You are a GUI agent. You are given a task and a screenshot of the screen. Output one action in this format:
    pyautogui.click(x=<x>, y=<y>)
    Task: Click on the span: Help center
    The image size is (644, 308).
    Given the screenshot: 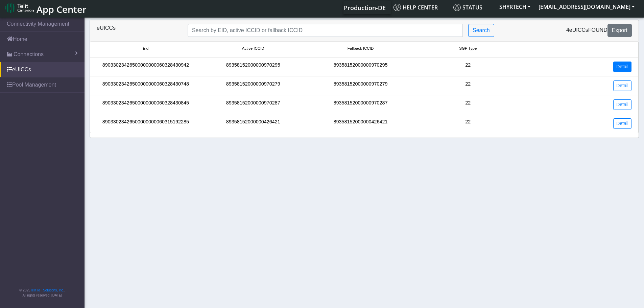 What is the action you would take?
    pyautogui.click(x=415, y=8)
    